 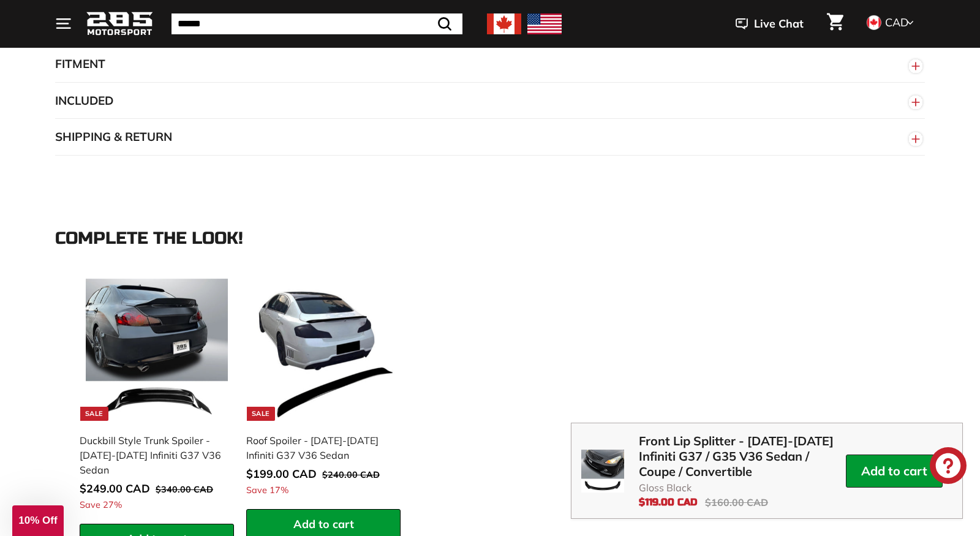 I want to click on span: 10% Off, so click(x=38, y=520).